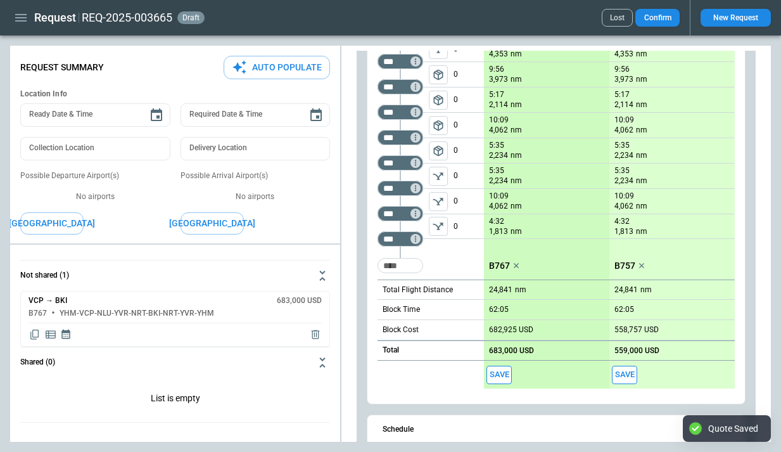 This screenshot has width=781, height=452. I want to click on span: Display quote schedule, so click(66, 334).